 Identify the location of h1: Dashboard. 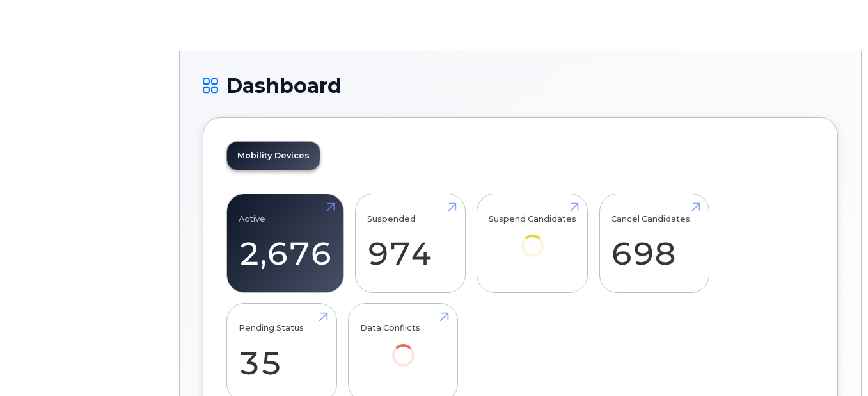
(520, 85).